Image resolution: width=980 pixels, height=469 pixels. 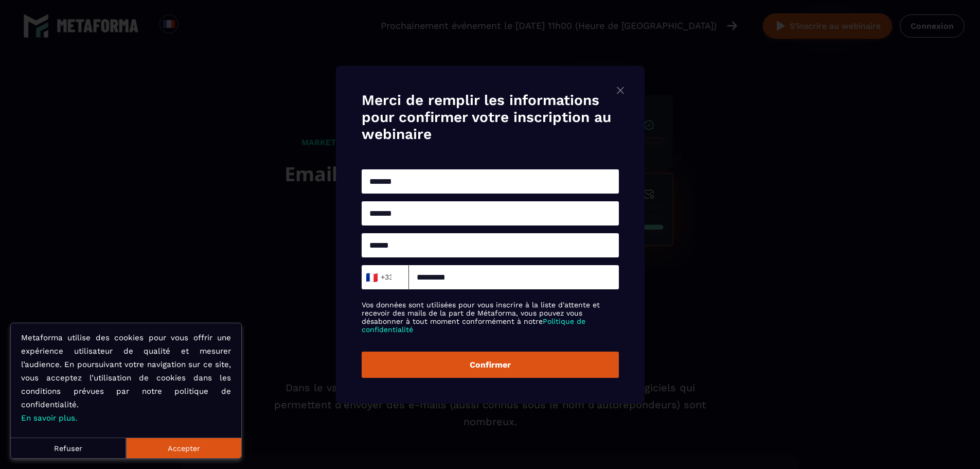 What do you see at coordinates (620, 90) in the screenshot?
I see `img: close` at bounding box center [620, 90].